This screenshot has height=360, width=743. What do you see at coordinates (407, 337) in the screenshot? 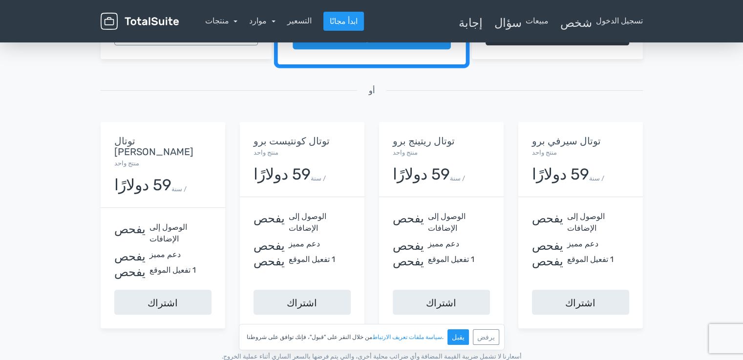
I see `a: سياسة ملفات تعريف الارتباط` at bounding box center [407, 337].